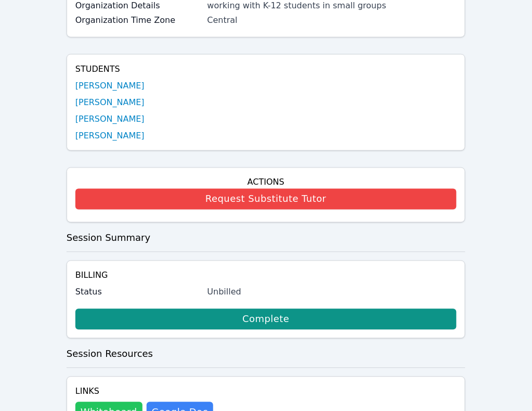 The height and width of the screenshot is (411, 532). I want to click on h3: Session Resources, so click(266, 355).